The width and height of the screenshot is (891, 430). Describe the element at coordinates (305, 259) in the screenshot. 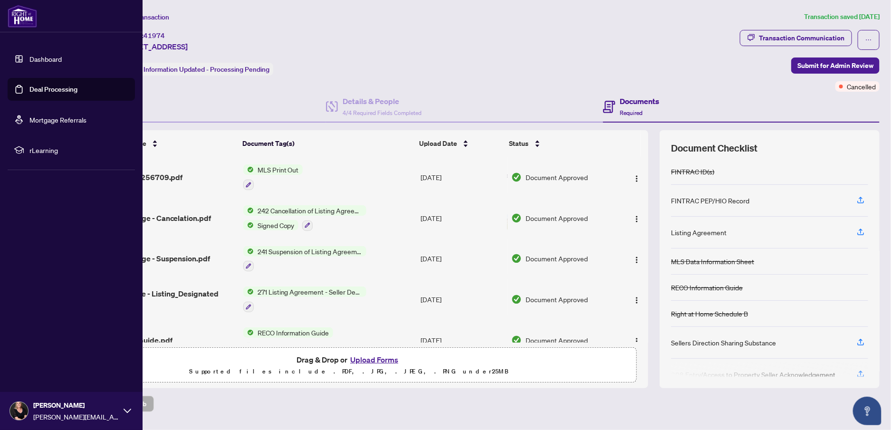

I see `button: Status Icon241 Suspension of Listing Agreement - Authority to Offer for Sale` at that location.